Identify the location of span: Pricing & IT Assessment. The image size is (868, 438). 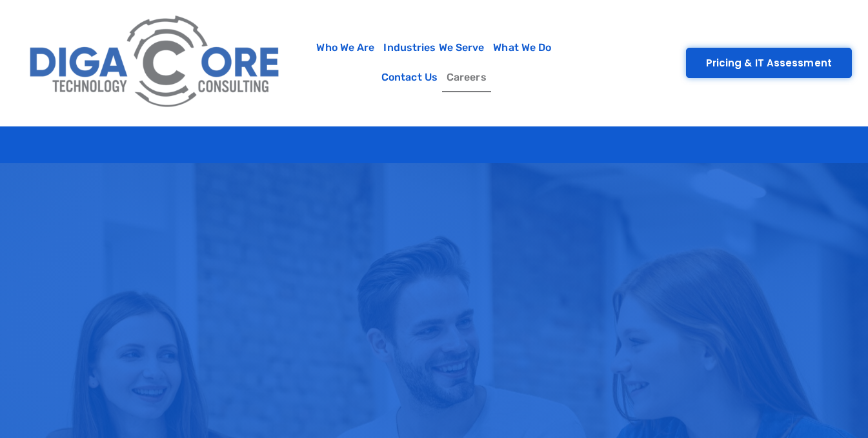
(768, 63).